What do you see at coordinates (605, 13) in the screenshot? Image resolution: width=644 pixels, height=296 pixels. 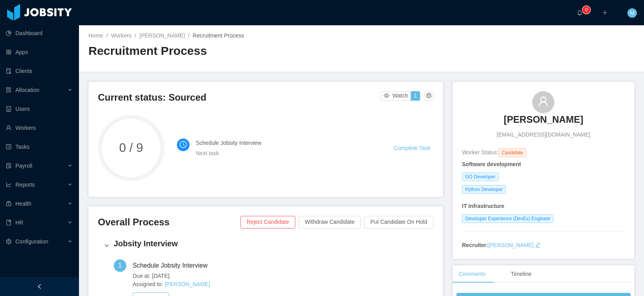 I see `i: icon: plus` at bounding box center [605, 13].